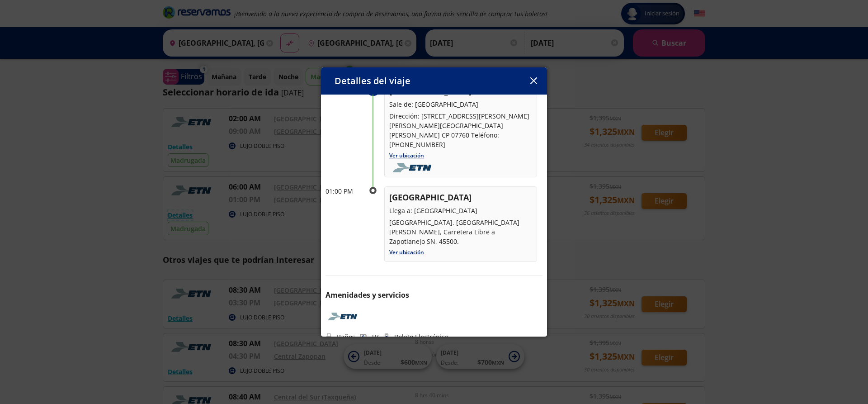  Describe the element at coordinates (344, 316) in the screenshot. I see `img: ETN` at that location.